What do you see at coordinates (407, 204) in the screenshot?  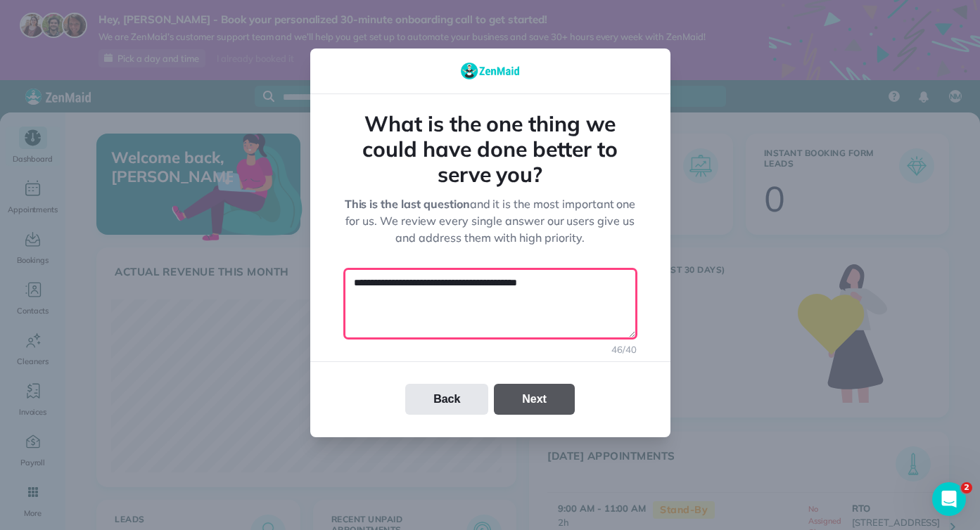 I see `strong: This is the last question` at bounding box center [407, 204].